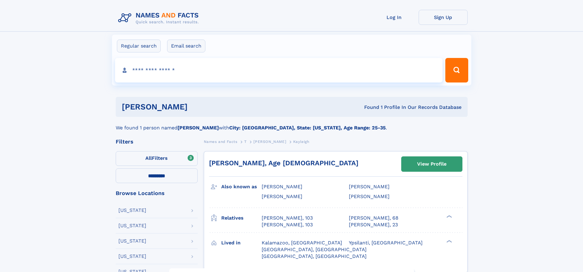  What do you see at coordinates (279, 70) in the screenshot?
I see `input: search input` at bounding box center [279, 70].